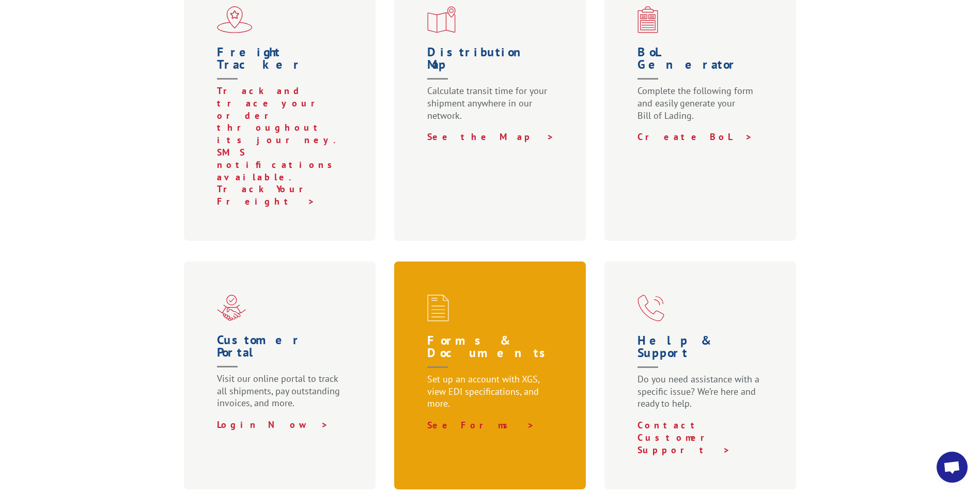 The width and height of the screenshot is (980, 493). I want to click on p: Calculate transit time for your shipment anywhere in our network., so click(493, 107).